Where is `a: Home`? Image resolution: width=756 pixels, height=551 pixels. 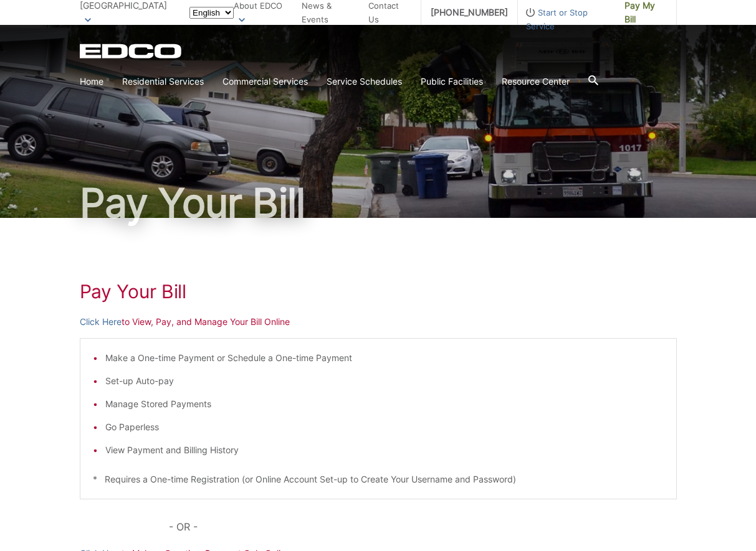 a: Home is located at coordinates (92, 82).